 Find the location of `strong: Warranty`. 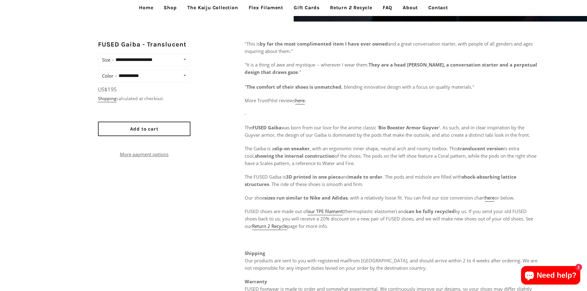

strong: Warranty is located at coordinates (256, 282).